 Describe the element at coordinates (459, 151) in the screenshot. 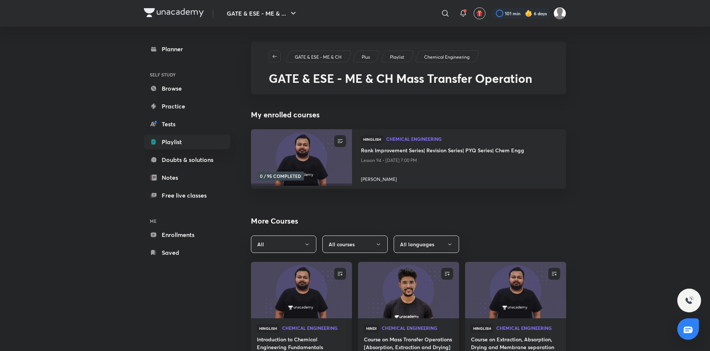

I see `h4: Rank Improvement Series| Revision Series| PYQ Series| Chem Engg` at that location.